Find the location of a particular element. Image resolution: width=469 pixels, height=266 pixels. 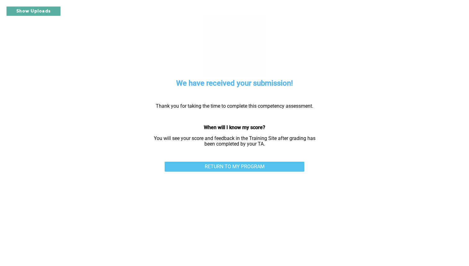

p: Thank you for taking the time to complete this competency assessment. is located at coordinates (234, 106).